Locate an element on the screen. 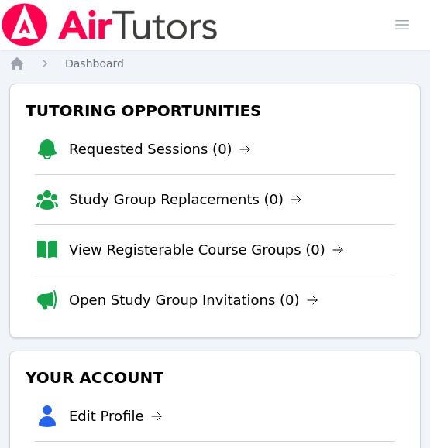  a: Edit Profile is located at coordinates (115, 417).